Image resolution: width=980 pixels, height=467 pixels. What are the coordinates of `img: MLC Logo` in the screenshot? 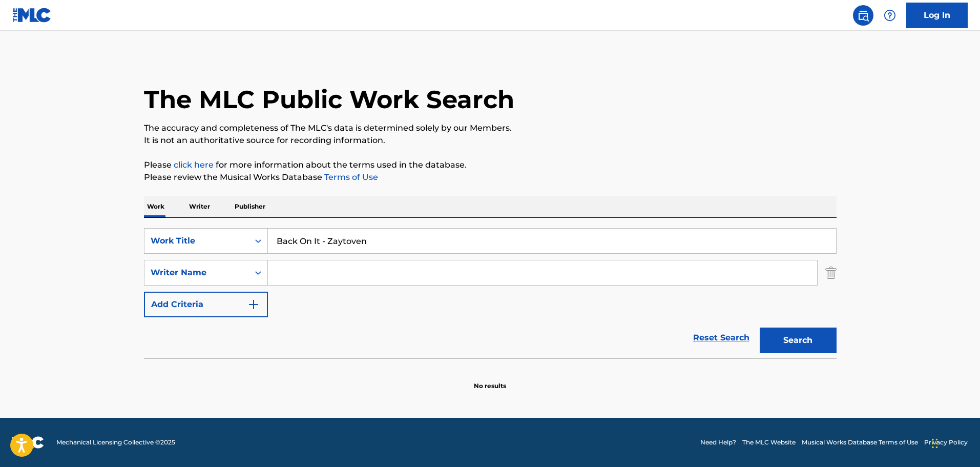 It's located at (32, 15).